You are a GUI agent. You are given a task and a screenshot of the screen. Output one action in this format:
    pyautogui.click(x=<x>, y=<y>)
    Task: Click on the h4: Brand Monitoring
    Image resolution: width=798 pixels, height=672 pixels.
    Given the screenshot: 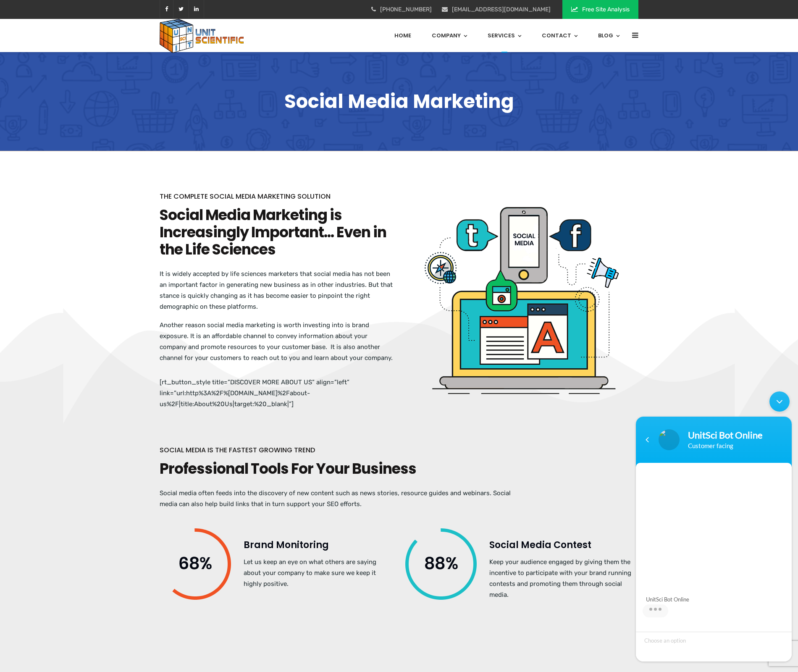 What is the action you would take?
    pyautogui.click(x=318, y=545)
    